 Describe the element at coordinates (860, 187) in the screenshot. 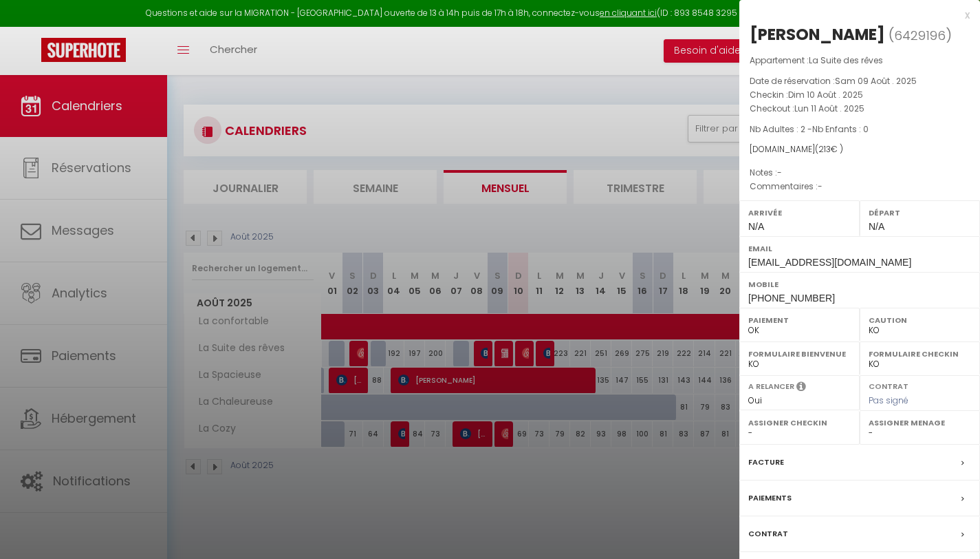

I see `p: Commentaires :` at that location.